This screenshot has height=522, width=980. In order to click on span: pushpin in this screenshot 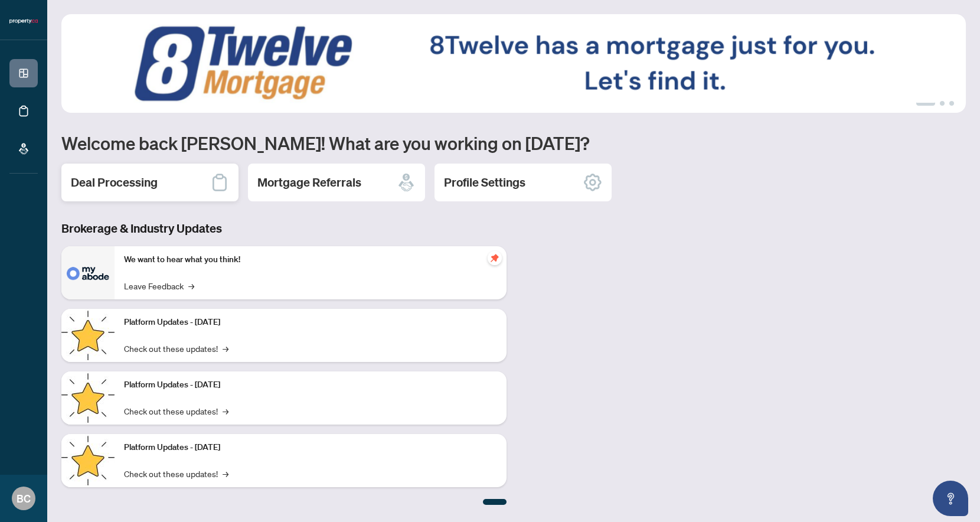, I will do `click(494, 258)`.